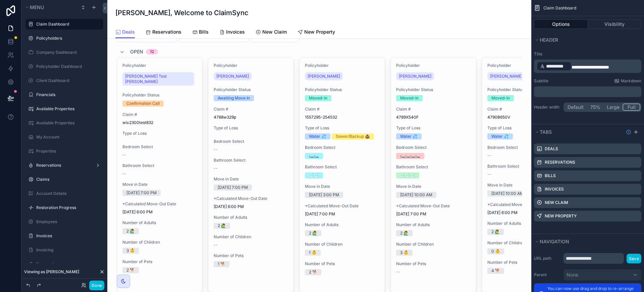 This screenshot has width=644, height=292. What do you see at coordinates (68, 95) in the screenshot?
I see `label: Financials` at bounding box center [68, 95].